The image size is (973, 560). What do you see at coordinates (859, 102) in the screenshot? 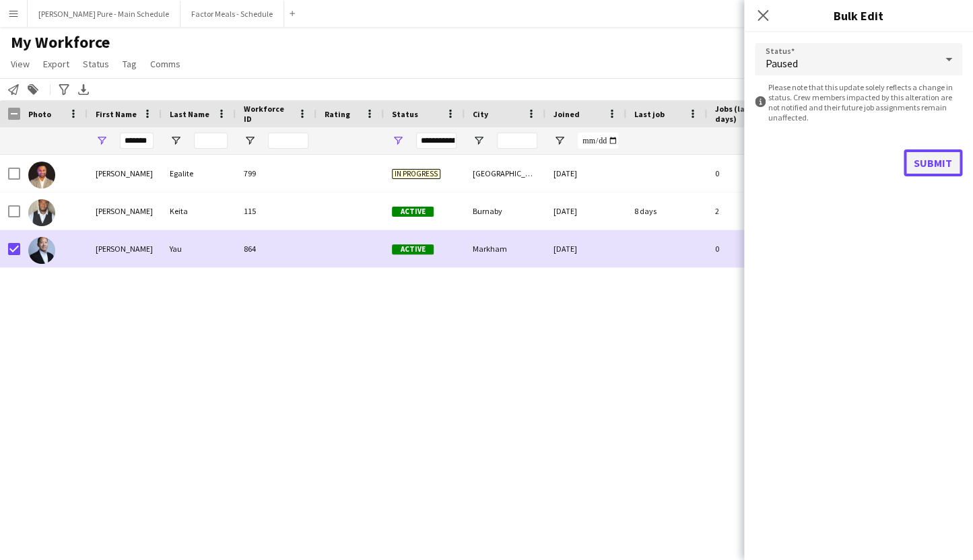
I see `div: Please note that this update solely reflects a change in status. Crew members impacted by this al...` at bounding box center [859, 102].